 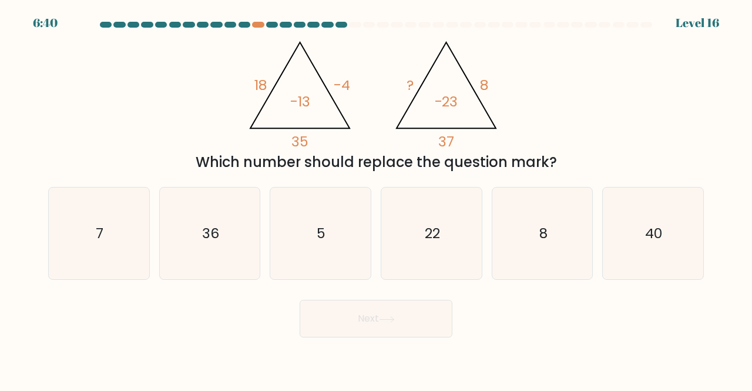 I want to click on text: 22, so click(x=432, y=233).